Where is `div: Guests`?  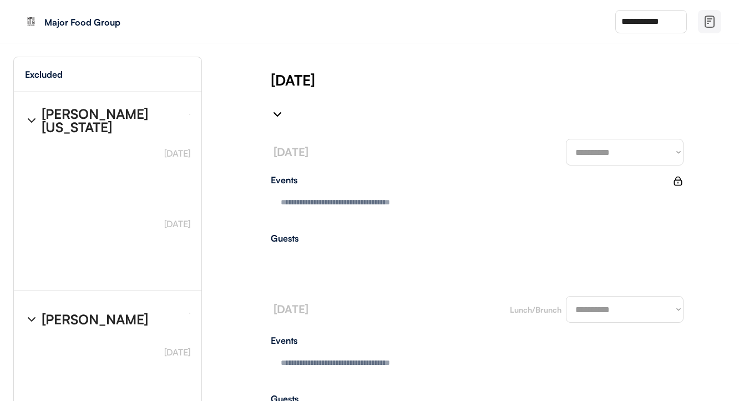
div: Guests is located at coordinates (477, 238).